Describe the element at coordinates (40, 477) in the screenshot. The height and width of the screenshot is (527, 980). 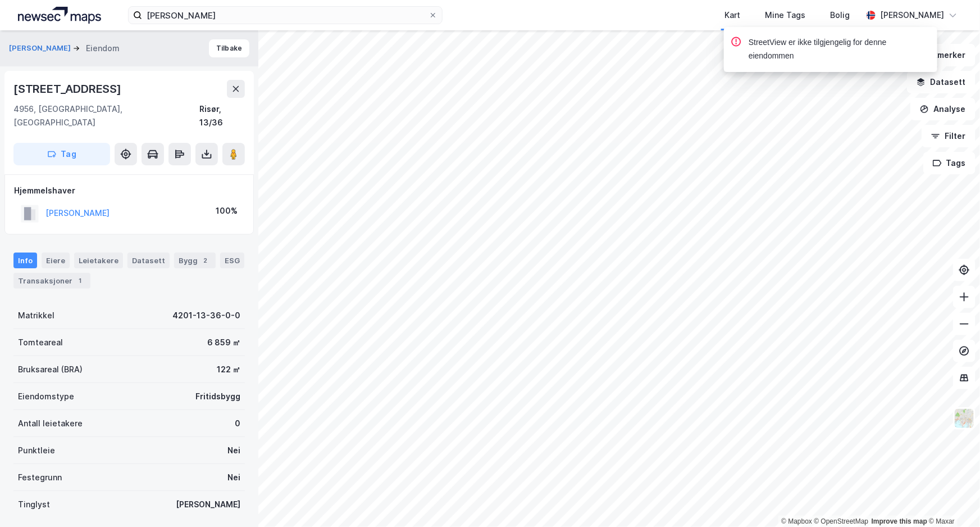
I see `div: Festegrunn` at that location.